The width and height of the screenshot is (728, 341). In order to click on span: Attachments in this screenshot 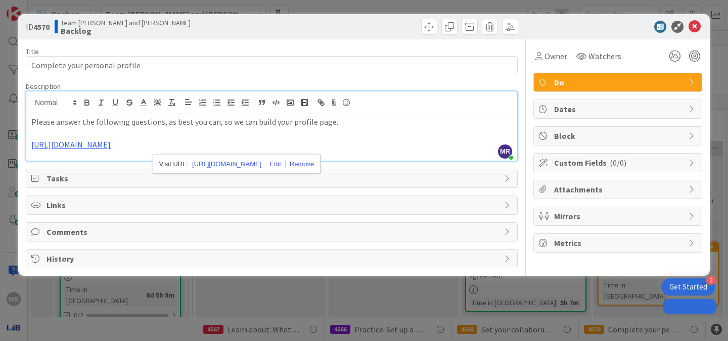, I will do `click(619, 190)`.